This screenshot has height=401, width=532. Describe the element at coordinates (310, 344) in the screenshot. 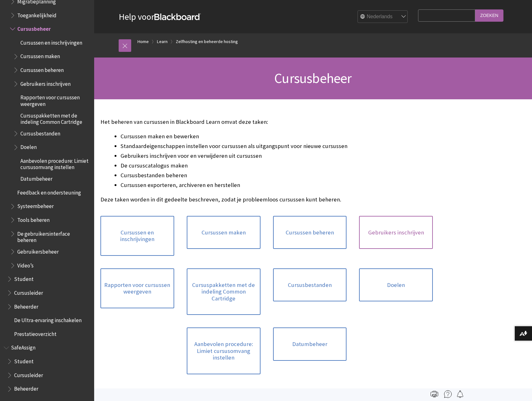

I see `a: Datumbeheer` at that location.